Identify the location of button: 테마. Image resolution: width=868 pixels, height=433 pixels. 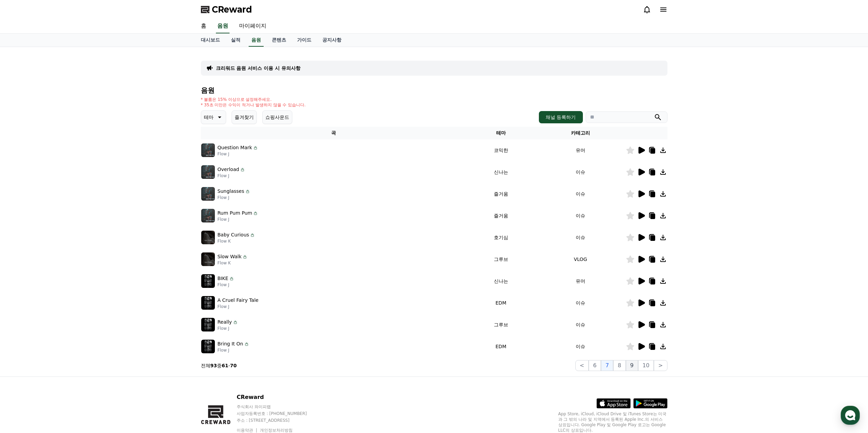
(214, 117).